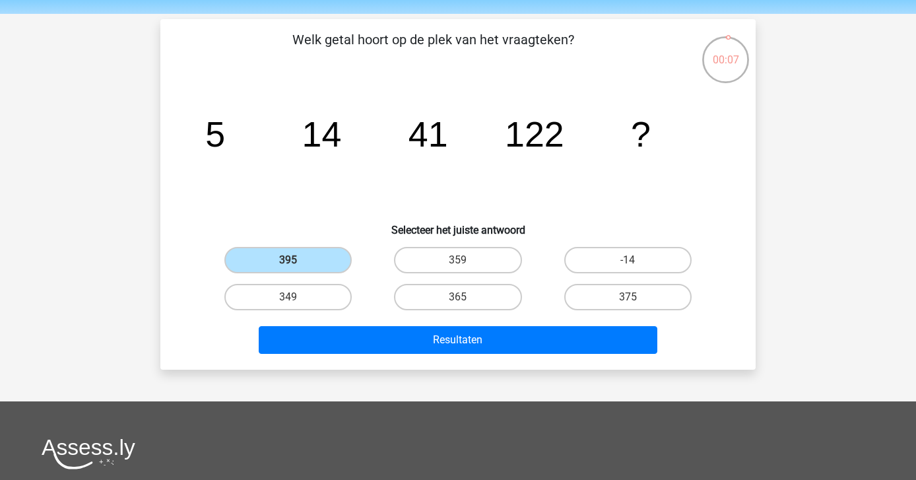 The height and width of the screenshot is (480, 916). Describe the element at coordinates (288, 260) in the screenshot. I see `label: 395` at that location.